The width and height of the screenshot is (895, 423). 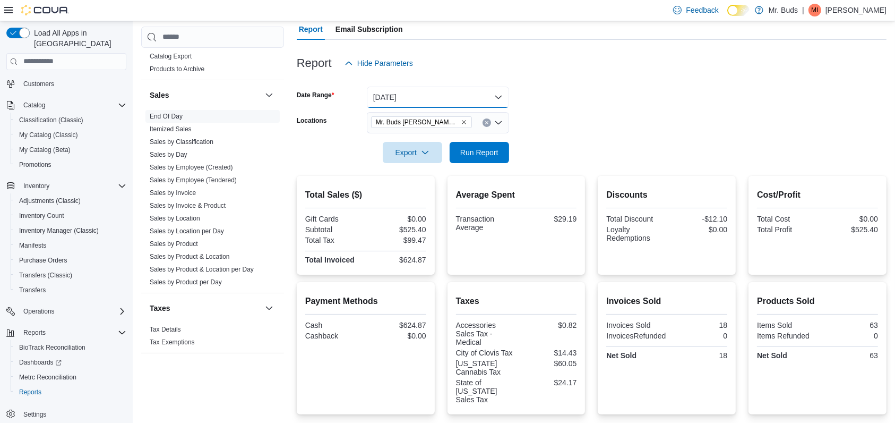 What do you see at coordinates (193, 180) in the screenshot?
I see `span: Sales by Employee (Tendered)` at bounding box center [193, 180].